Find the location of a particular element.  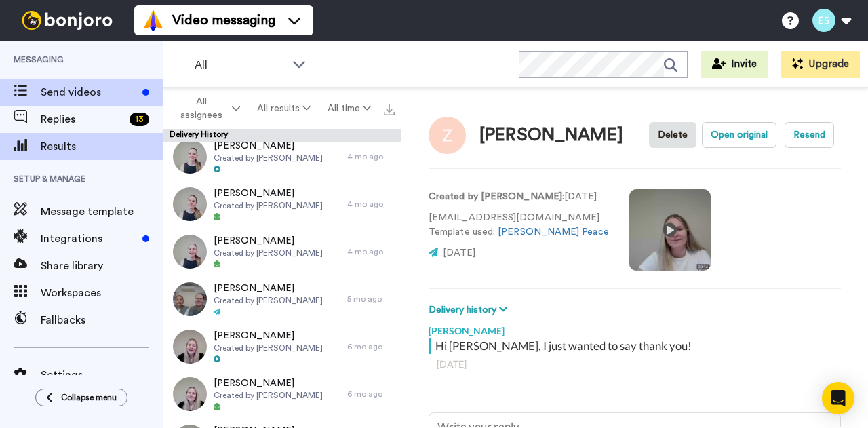

span: Workspaces is located at coordinates (102, 293).